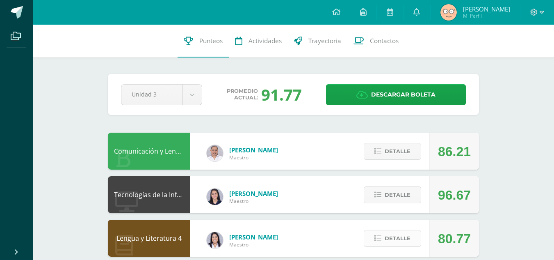 The width and height of the screenshot is (554, 260). I want to click on span: Promedio actual:, so click(242, 94).